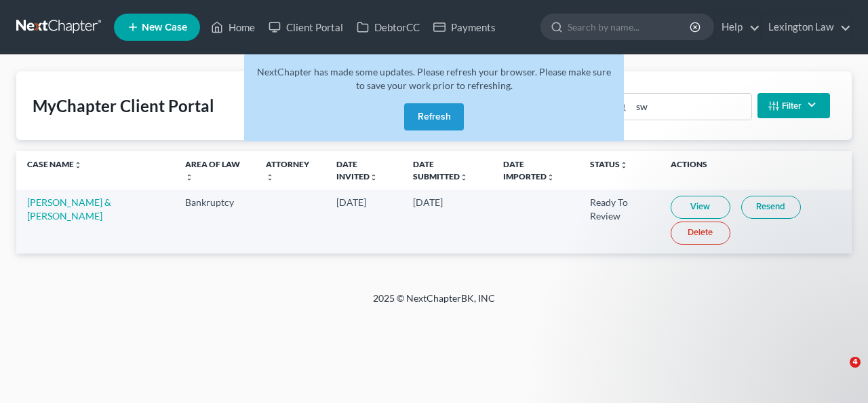  What do you see at coordinates (123, 106) in the screenshot?
I see `div: MyChapter Client Portal` at bounding box center [123, 106].